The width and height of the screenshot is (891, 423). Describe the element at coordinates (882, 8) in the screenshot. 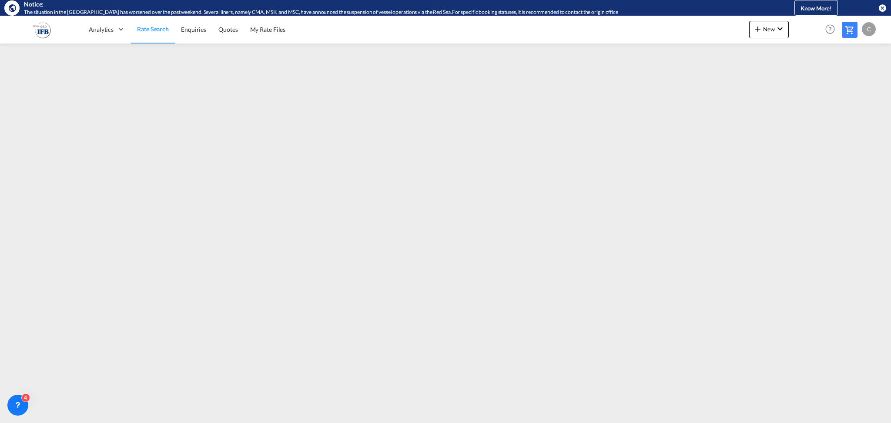

I see `button: icon-close-circle` at that location.